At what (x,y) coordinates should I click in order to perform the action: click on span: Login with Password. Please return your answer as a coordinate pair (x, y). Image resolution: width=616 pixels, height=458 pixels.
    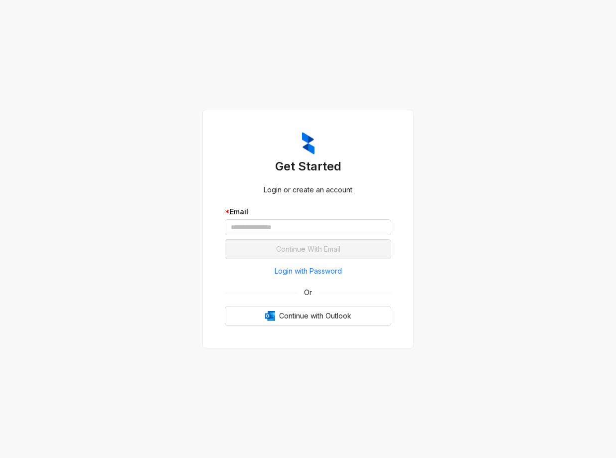
    Looking at the image, I should click on (308, 271).